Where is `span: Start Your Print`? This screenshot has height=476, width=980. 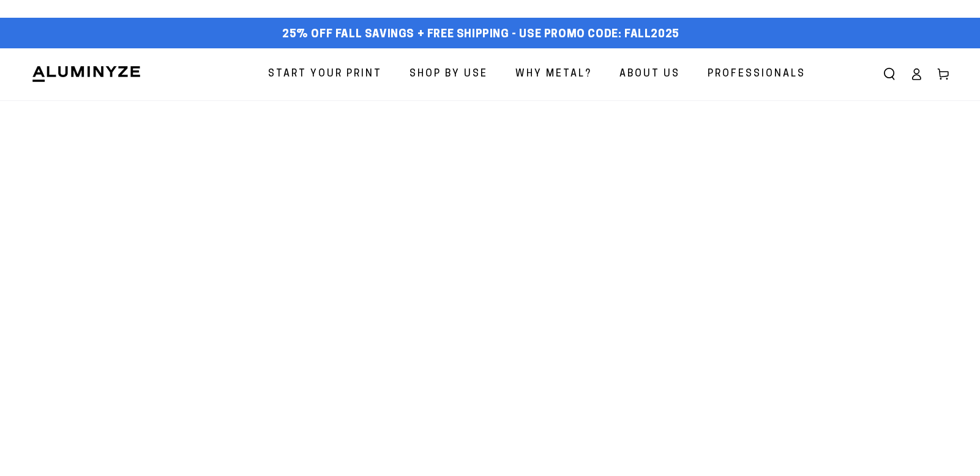 span: Start Your Print is located at coordinates (325, 74).